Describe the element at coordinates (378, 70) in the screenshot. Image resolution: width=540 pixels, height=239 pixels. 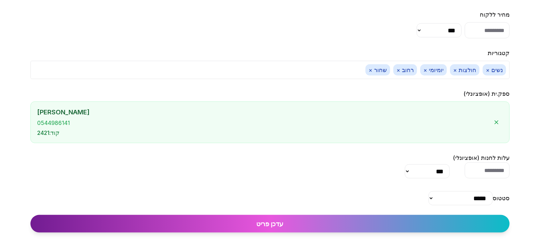
I see `span: שחור` at that location.